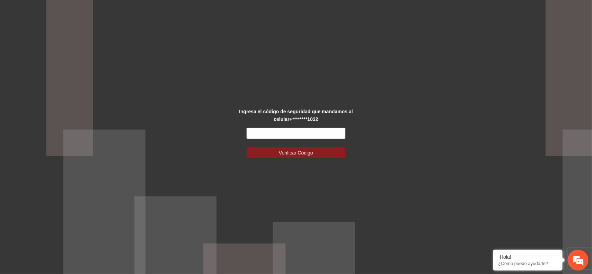 This screenshot has width=592, height=274. I want to click on textarea: Escriba su mensaje y pulse “Intro”, so click(68, 201).